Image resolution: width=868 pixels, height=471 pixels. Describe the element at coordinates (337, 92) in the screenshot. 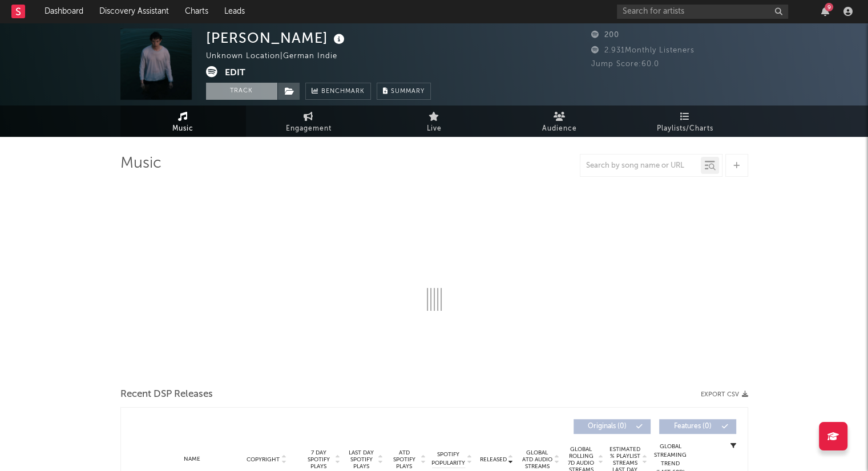

I see `a: Benchmark` at that location.